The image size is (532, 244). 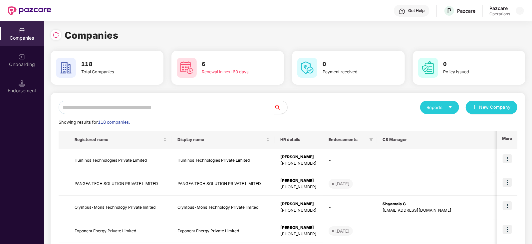 What do you see at coordinates (22, 83) in the screenshot?
I see `img: svg+xml;base64,PHN2ZyB3aWR0aD0iMTQuNSIgaGVpZ2h0PSIxNC41IiB2aWV3Qm94PSIwIDAgMTYgMTYiIGZpbGw9Im5vbm...` at bounding box center [22, 83].